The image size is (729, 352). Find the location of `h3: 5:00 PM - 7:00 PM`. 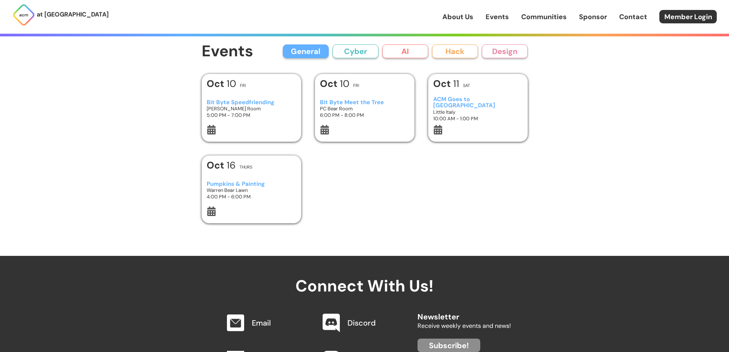

h3: 5:00 PM - 7:00 PM is located at coordinates (251, 115).